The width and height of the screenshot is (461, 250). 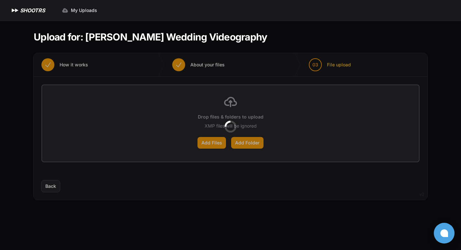 I want to click on img: SHOOTRS, so click(x=15, y=10).